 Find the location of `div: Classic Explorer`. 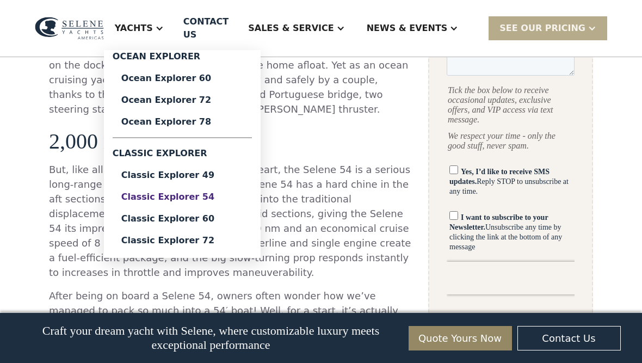

div: Classic Explorer is located at coordinates (182, 153).